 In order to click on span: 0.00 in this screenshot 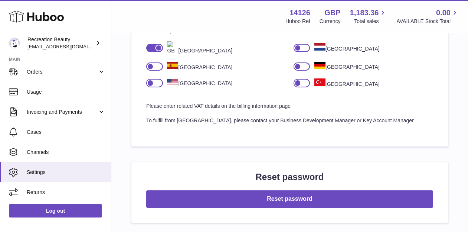, I will do `click(443, 13)`.